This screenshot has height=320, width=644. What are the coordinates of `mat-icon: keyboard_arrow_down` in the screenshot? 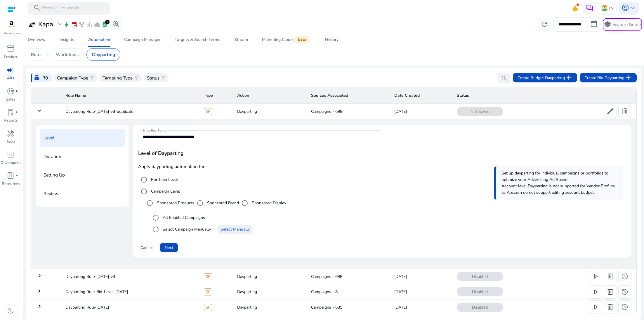 It's located at (40, 110).